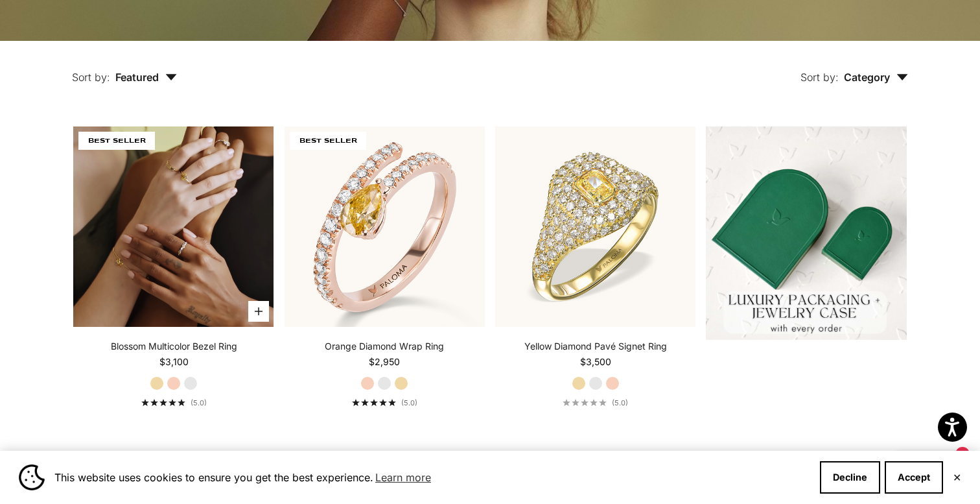 The width and height of the screenshot is (980, 504). Describe the element at coordinates (957, 478) in the screenshot. I see `button: Close` at that location.